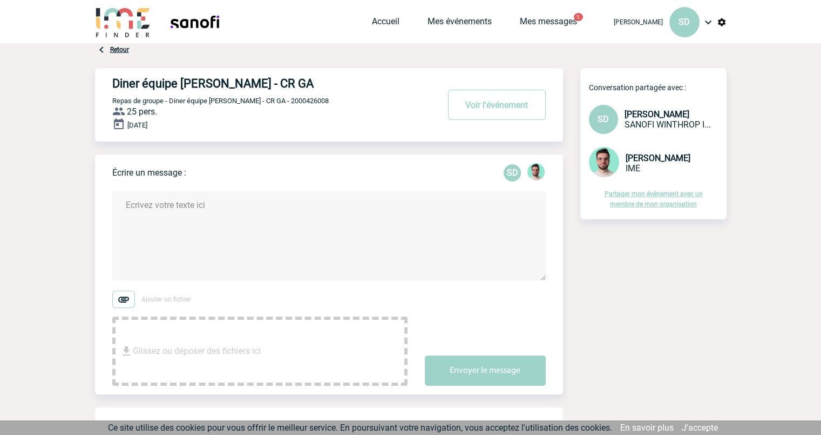 This screenshot has width=821, height=435. What do you see at coordinates (658, 87) in the screenshot?
I see `p: Conversation partagée avec :` at bounding box center [658, 87].